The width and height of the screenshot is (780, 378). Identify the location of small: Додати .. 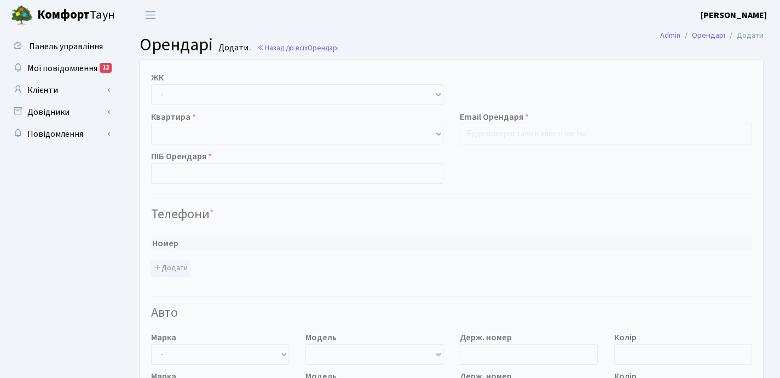
(234, 48).